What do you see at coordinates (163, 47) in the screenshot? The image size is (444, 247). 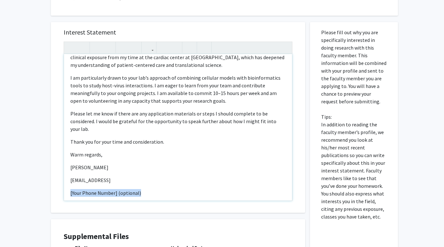 I see `button: Unordered list` at bounding box center [163, 47].